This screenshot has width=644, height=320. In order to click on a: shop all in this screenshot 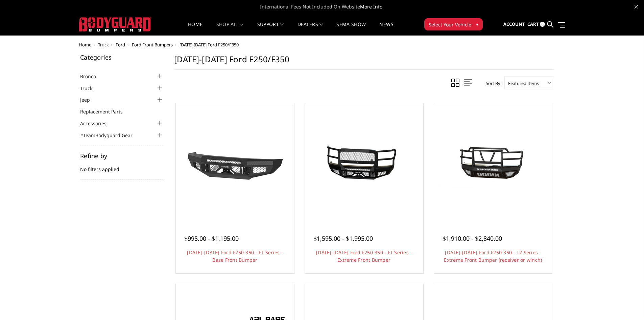, I will do `click(230, 28)`.